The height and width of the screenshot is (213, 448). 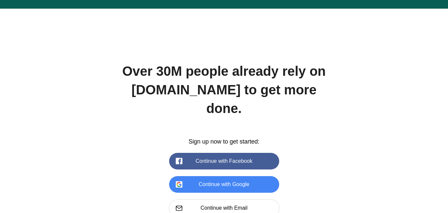 What do you see at coordinates (179, 184) in the screenshot?
I see `img: google` at bounding box center [179, 184].